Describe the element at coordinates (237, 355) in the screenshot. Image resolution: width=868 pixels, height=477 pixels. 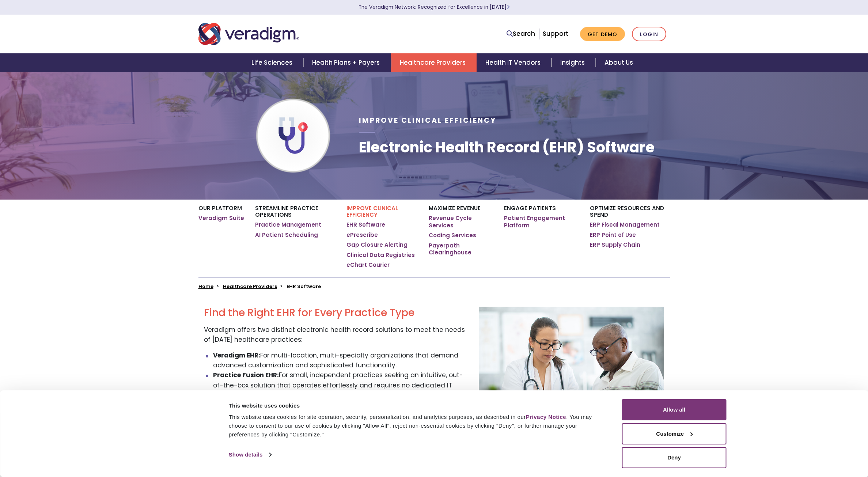
I see `strong: Veradigm EHR:` at that location.